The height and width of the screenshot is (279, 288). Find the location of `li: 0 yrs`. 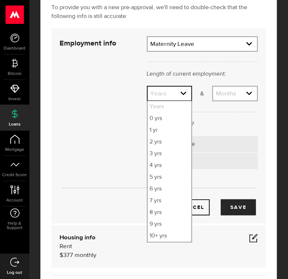

li: 0 yrs is located at coordinates (169, 118).